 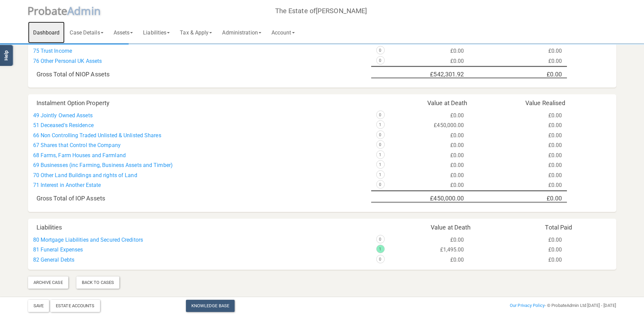 What do you see at coordinates (210, 306) in the screenshot?
I see `a: Knowledge Base` at bounding box center [210, 306].